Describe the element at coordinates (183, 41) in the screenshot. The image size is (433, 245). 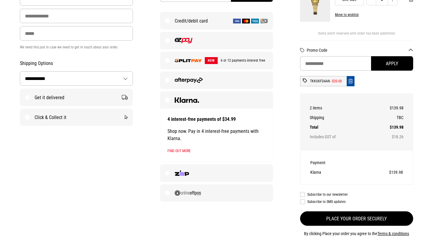
I see `img: EZPAY` at that location.